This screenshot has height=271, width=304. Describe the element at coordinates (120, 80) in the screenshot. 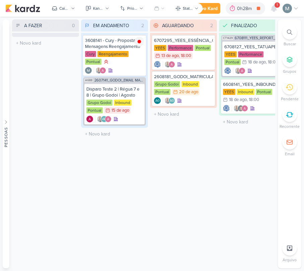

I see `span: 2607141_GODOI_EMAIL MARKETING_AGOSTO` at that location.